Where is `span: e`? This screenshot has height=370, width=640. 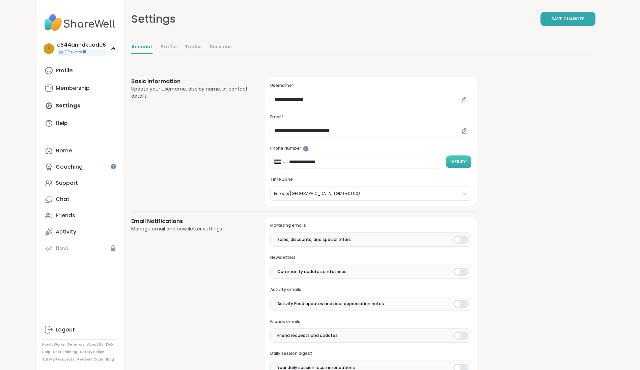 span: e is located at coordinates (49, 49).